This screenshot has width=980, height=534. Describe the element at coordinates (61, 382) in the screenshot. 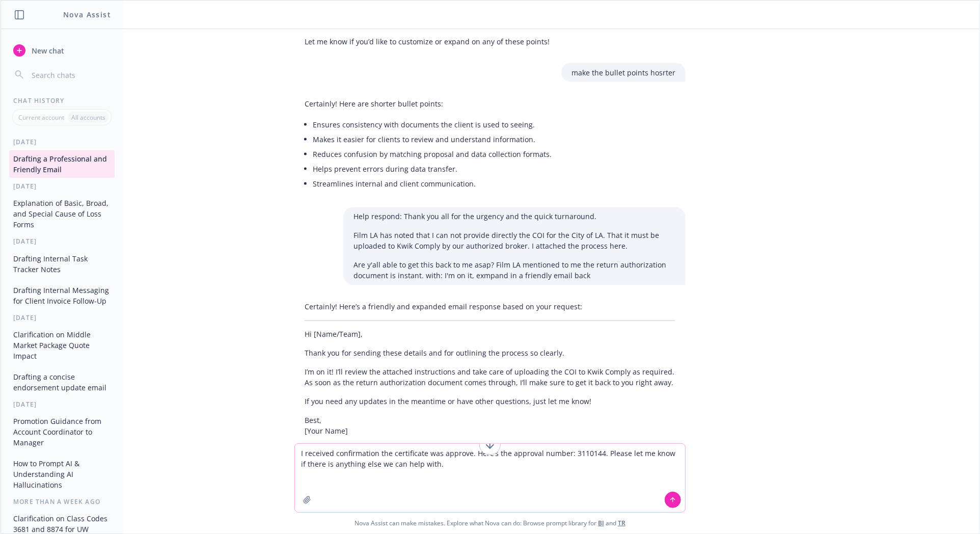

I see `button: Drafting a concise endorsement update email` at that location.